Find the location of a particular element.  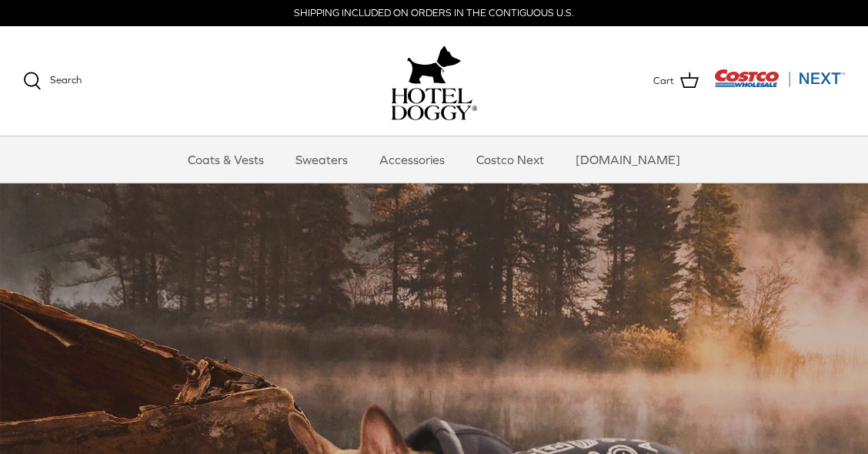

img: hoteldoggycom is located at coordinates (434, 104).